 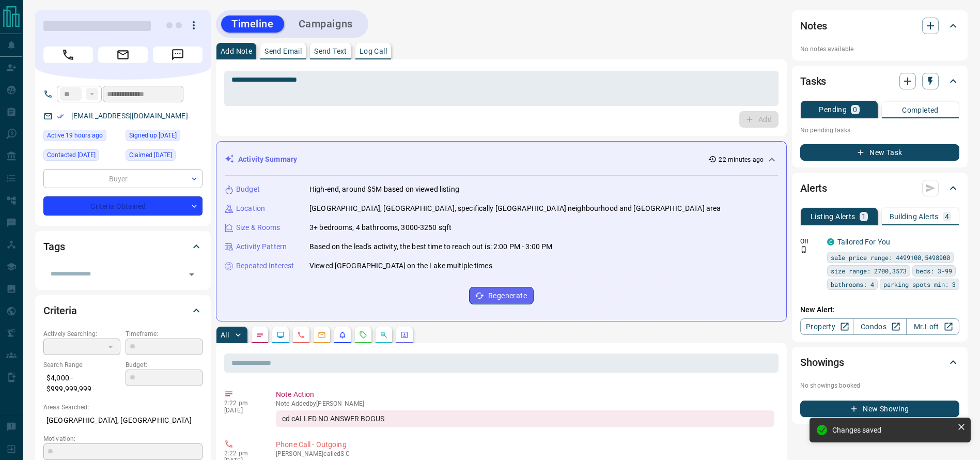 What do you see at coordinates (123, 311) in the screenshot?
I see `div: Criteria` at bounding box center [123, 311].